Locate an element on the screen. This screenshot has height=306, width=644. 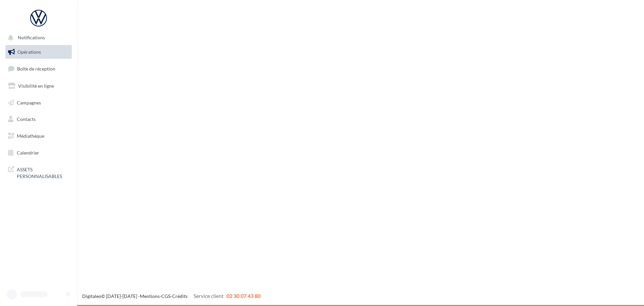
a: Digitaleo is located at coordinates (91, 296).